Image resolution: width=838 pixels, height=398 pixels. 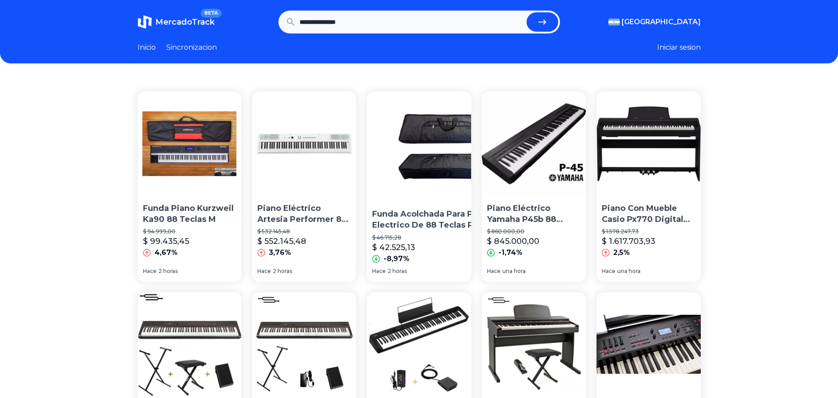 What do you see at coordinates (534, 344) in the screenshot?
I see `img: Piano Digital Electrico Rp120 88 Teclas Con Peso + Banqueta` at bounding box center [534, 344].